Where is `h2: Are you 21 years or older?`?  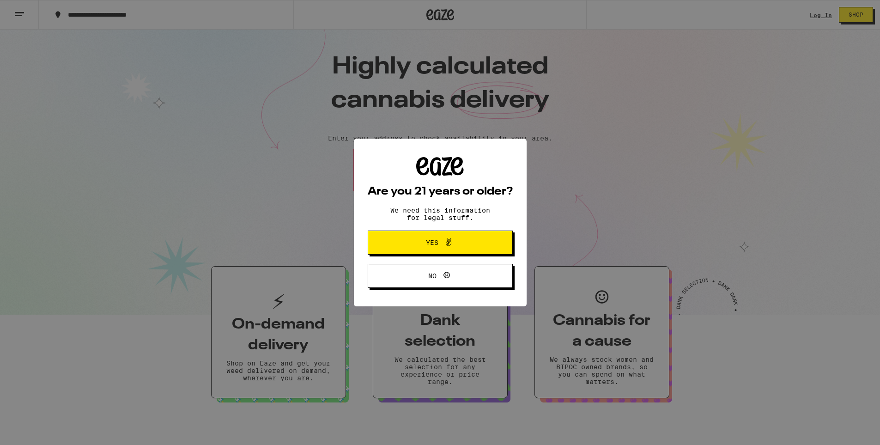
h2: Are you 21 years or older? is located at coordinates (440, 192).